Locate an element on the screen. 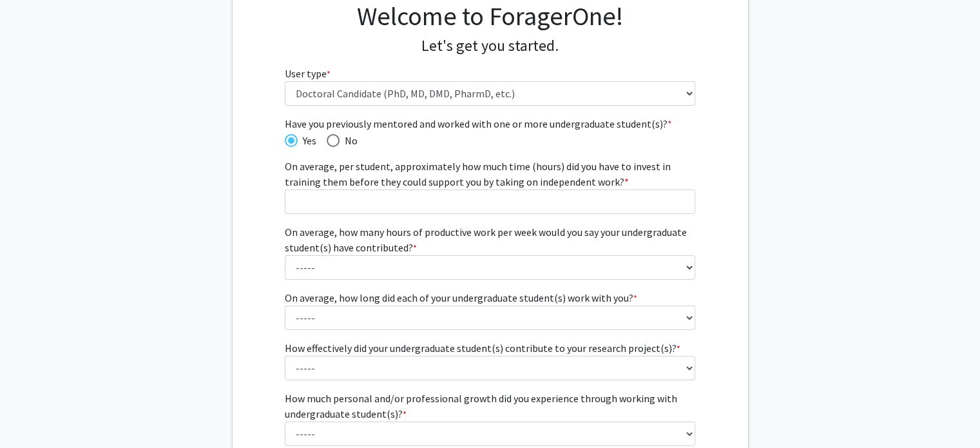  label: On average, how long did each of your undergraduate student(s) work with you? is located at coordinates (461, 298).